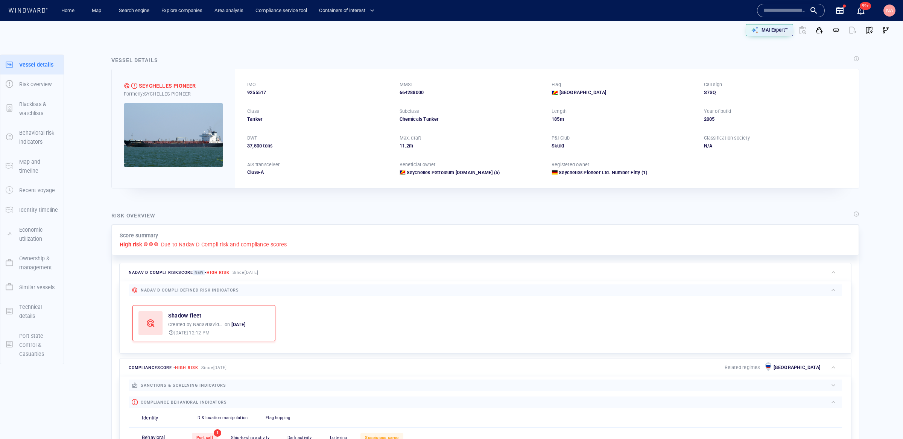  Describe the element at coordinates (599, 172) in the screenshot. I see `span: Seychelles Pioneer Ltd. Number Fifty` at that location.